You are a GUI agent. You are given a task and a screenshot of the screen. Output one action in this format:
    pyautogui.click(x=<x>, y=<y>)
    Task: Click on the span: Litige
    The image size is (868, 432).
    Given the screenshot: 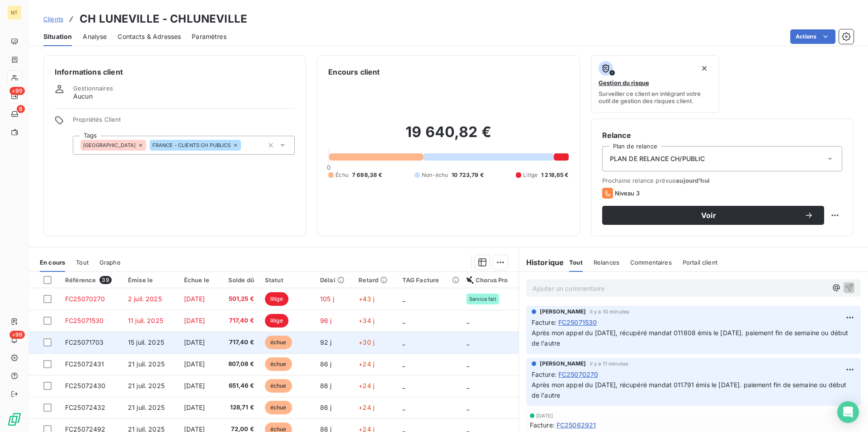 What is the action you would take?
    pyautogui.click(x=530, y=175)
    